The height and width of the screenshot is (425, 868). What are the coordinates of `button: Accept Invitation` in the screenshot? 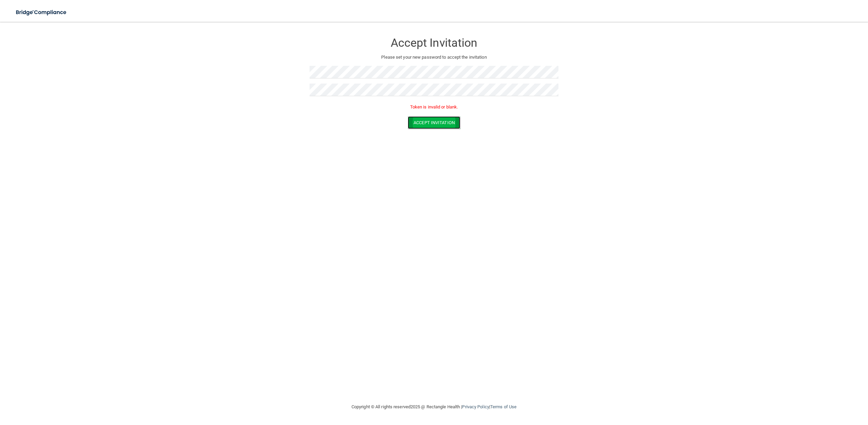 It's located at (434, 122).